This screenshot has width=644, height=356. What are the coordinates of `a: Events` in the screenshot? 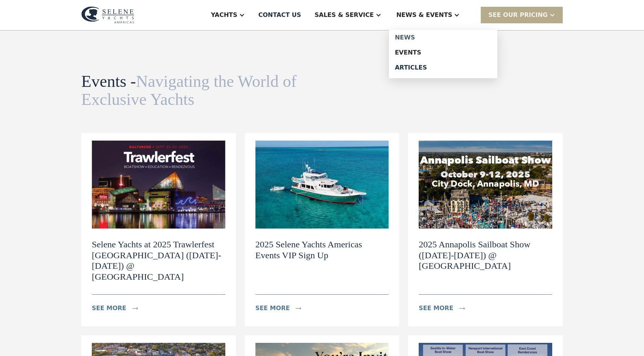 It's located at (443, 53).